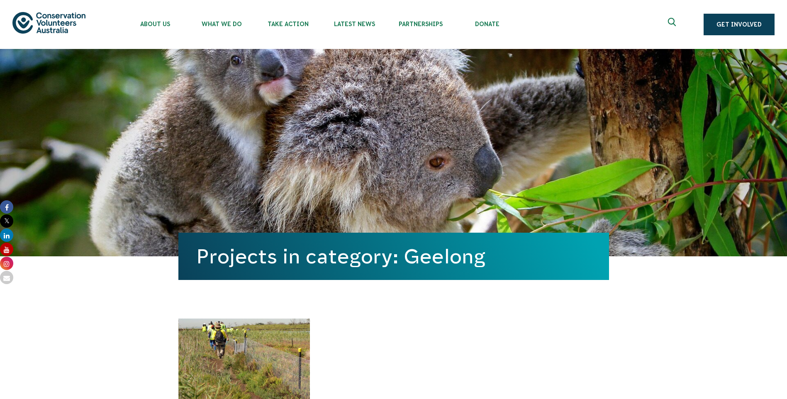 This screenshot has width=787, height=399. Describe the element at coordinates (739, 24) in the screenshot. I see `a: Get Involved` at that location.